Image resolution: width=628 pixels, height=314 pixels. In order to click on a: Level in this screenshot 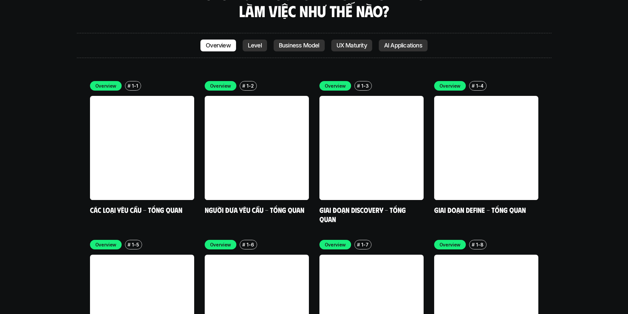, I will do `click(255, 45)`.